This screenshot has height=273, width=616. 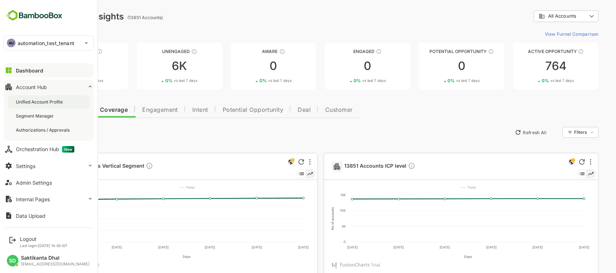 What do you see at coordinates (342, 66) in the screenshot?
I see `a: EngagedThese accounts are warm, further nurturing would qualify them to MQAs00%vs last 7 days` at bounding box center [342, 66].